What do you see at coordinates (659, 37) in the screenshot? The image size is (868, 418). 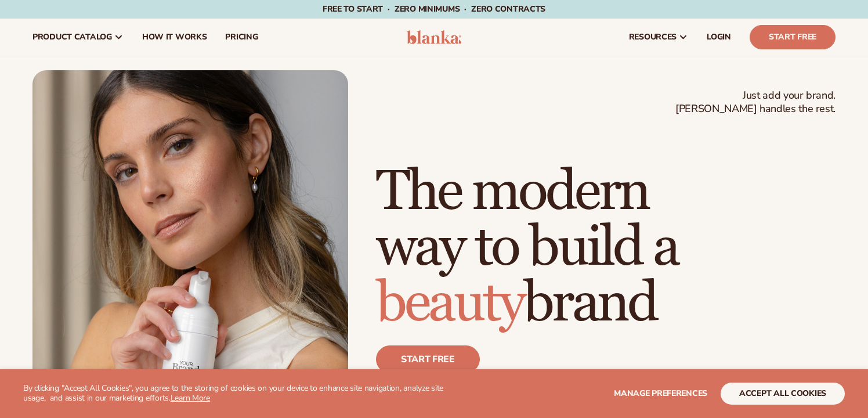 I see `a: resources` at bounding box center [659, 37].